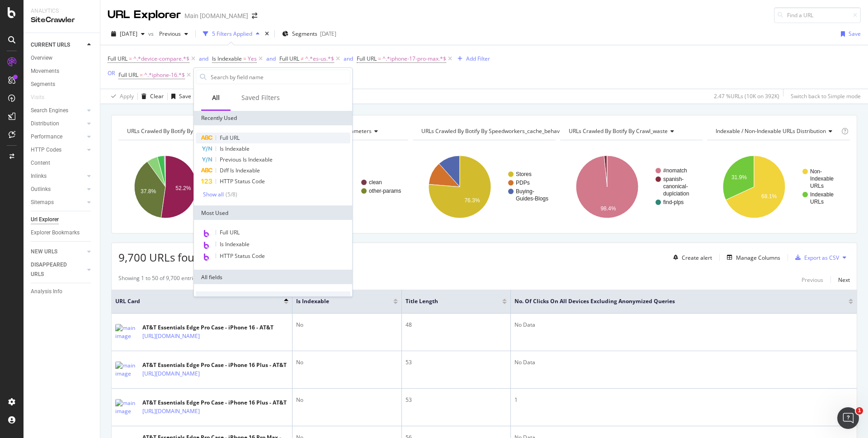 Image resolution: width=868 pixels, height=438 pixels. What do you see at coordinates (58, 137) in the screenshot?
I see `a: Performance` at bounding box center [58, 137].